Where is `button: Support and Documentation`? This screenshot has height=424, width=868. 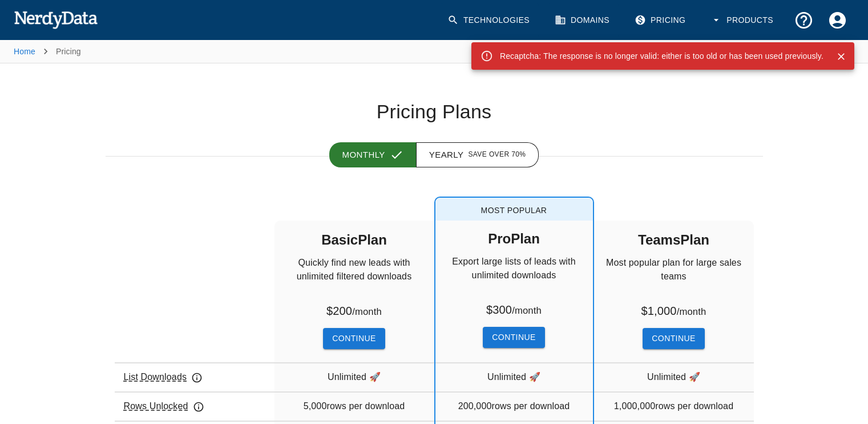 button: Support and Documentation is located at coordinates (804, 20).